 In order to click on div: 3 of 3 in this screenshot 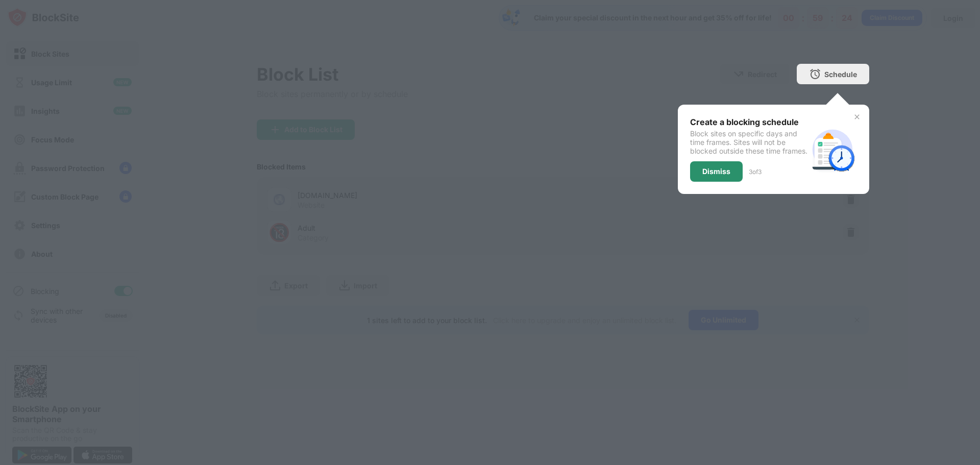, I will do `click(754, 172)`.